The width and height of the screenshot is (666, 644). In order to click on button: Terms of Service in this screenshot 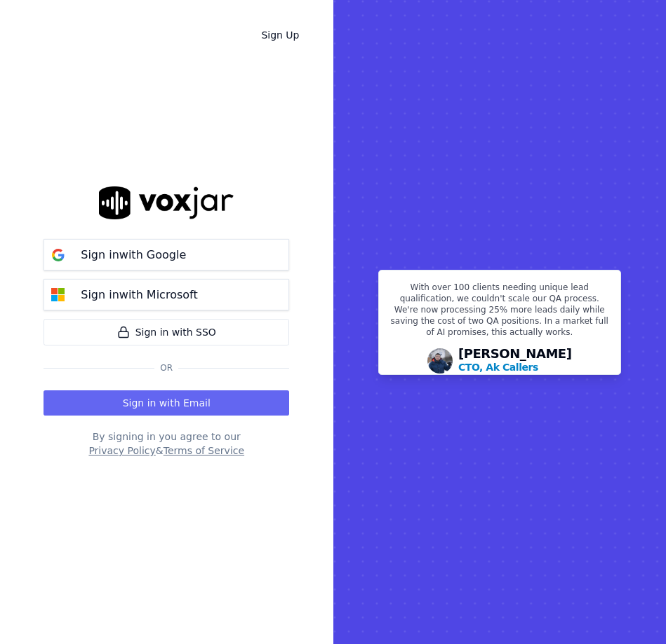, I will do `click(203, 450)`.